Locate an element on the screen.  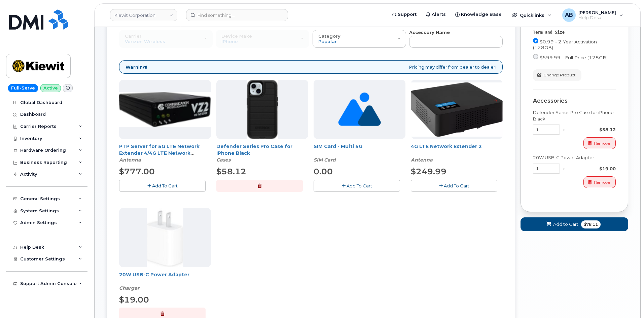
span: Add to Cart is located at coordinates (565, 224).